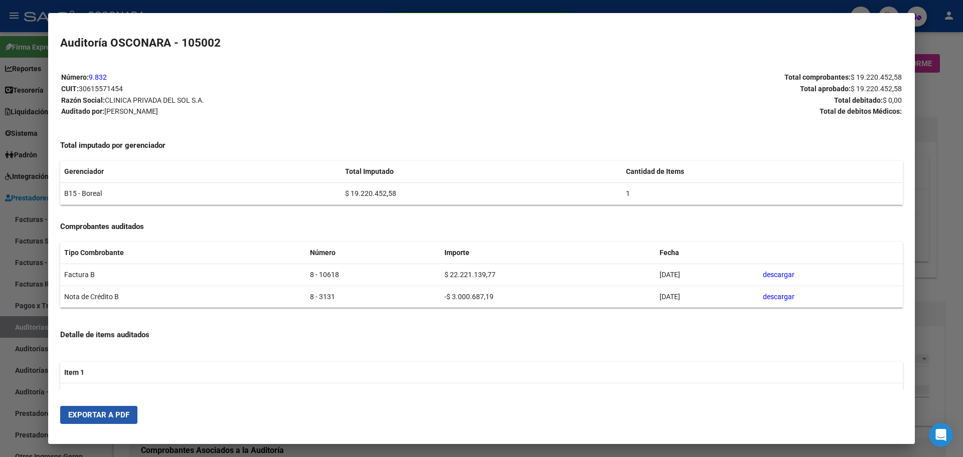 This screenshot has height=457, width=963. I want to click on p: Importe:, so click(271, 394).